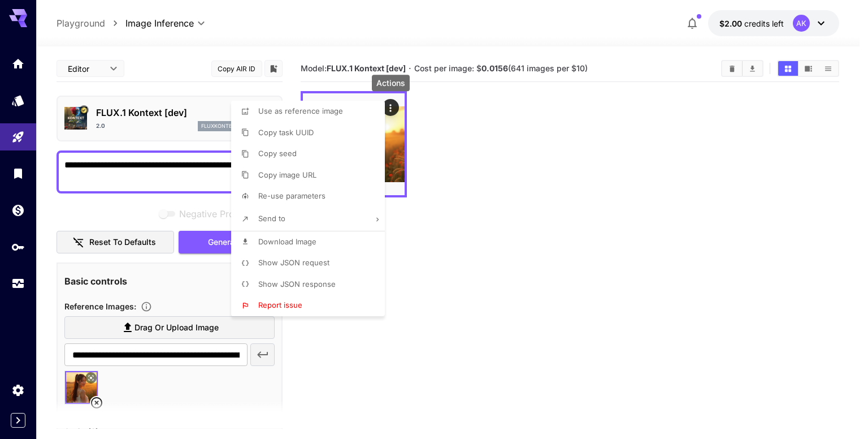 This screenshot has height=439, width=868. What do you see at coordinates (390, 83) in the screenshot?
I see `div: Actions` at bounding box center [390, 83].